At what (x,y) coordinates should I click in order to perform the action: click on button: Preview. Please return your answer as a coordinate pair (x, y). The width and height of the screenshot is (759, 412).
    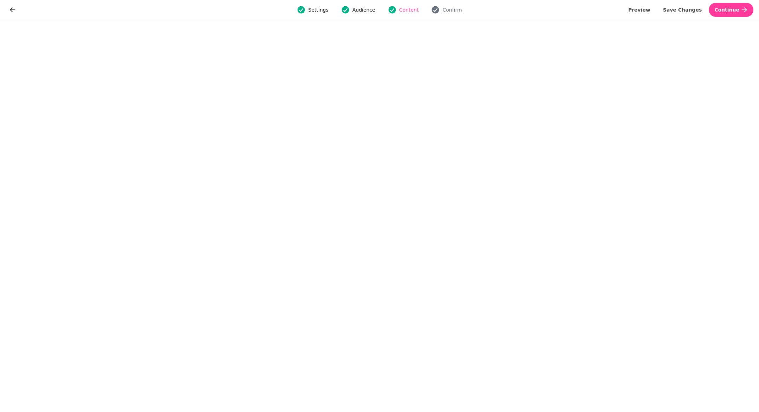
    Looking at the image, I should click on (639, 10).